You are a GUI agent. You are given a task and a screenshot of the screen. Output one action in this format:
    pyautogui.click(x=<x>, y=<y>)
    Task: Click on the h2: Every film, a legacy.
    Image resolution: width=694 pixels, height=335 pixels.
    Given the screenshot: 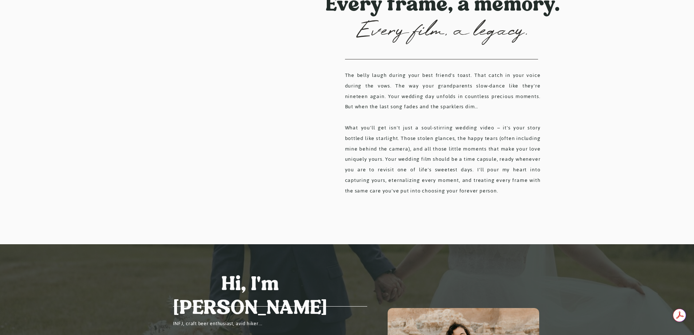 What is the action you would take?
    pyautogui.click(x=442, y=32)
    